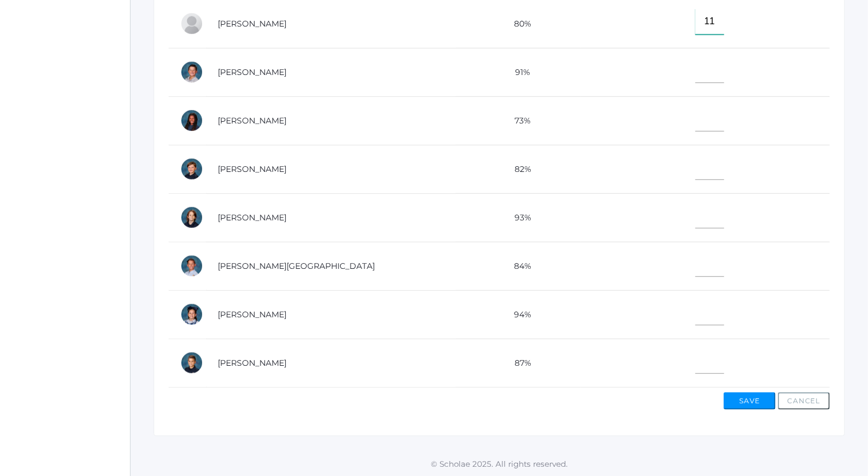 The width and height of the screenshot is (868, 476). What do you see at coordinates (518, 121) in the screenshot?
I see `td: 73%` at bounding box center [518, 121].